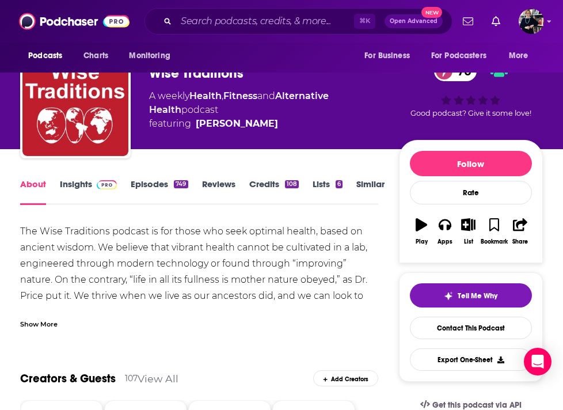  What do you see at coordinates (364, 21) in the screenshot?
I see `span: ⌘ K` at bounding box center [364, 21].